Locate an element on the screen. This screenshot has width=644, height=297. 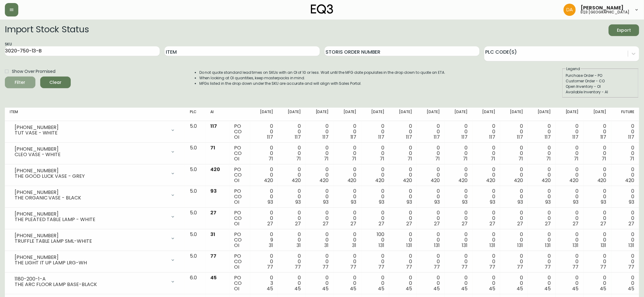
button: Clear is located at coordinates (55, 83).